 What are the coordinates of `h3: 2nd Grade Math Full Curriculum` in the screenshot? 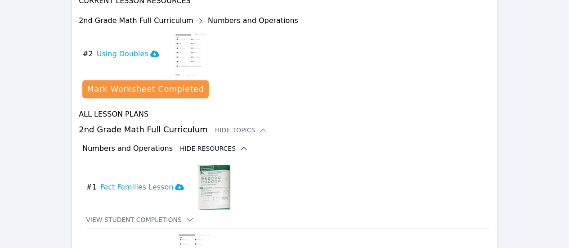 It's located at (284, 129).